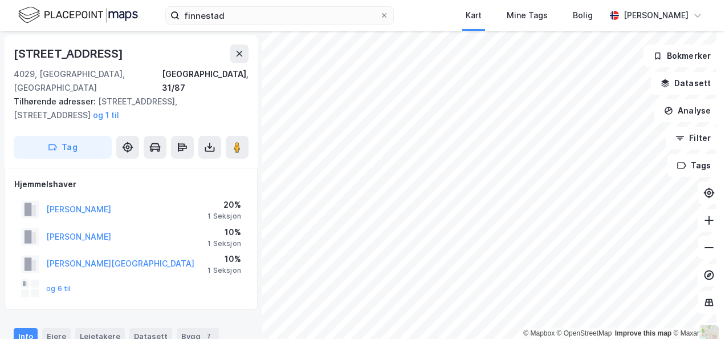 Image resolution: width=725 pixels, height=339 pixels. What do you see at coordinates (131, 184) in the screenshot?
I see `div: Hjemmelshaver` at bounding box center [131, 184].